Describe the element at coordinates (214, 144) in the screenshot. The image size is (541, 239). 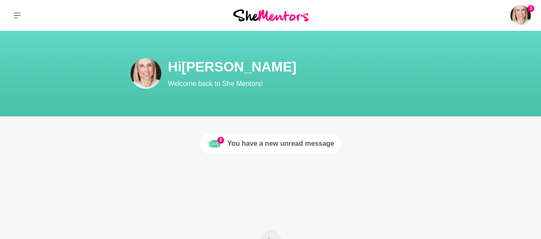
I see `img: Unread message` at that location.